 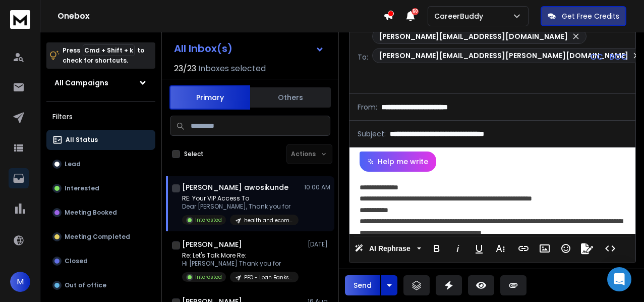 What do you see at coordinates (76, 261) in the screenshot?
I see `p: Closed` at bounding box center [76, 261].